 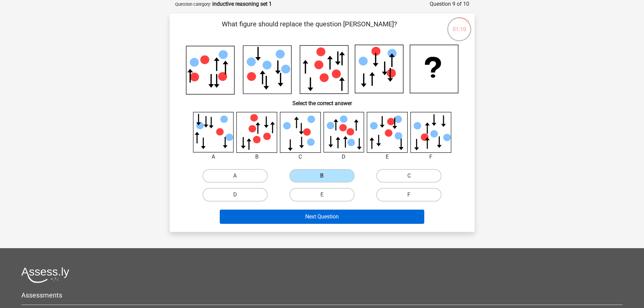 What do you see at coordinates (213, 157) in the screenshot?
I see `div: A` at bounding box center [213, 157].